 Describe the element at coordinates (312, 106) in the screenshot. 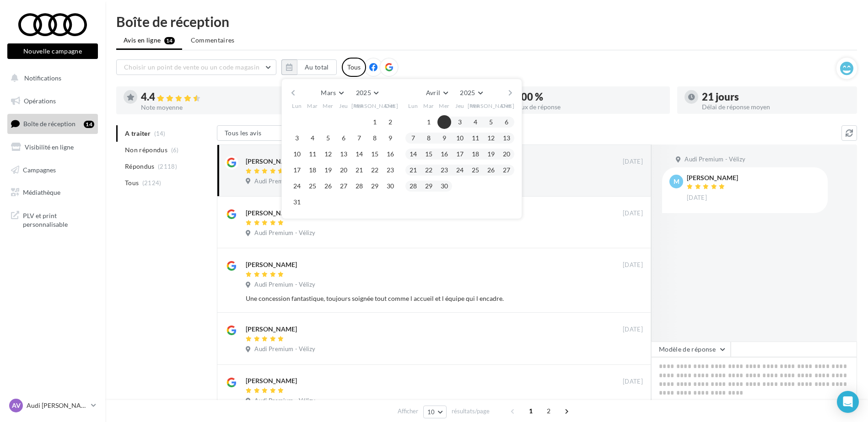

I see `span: Mar` at that location.